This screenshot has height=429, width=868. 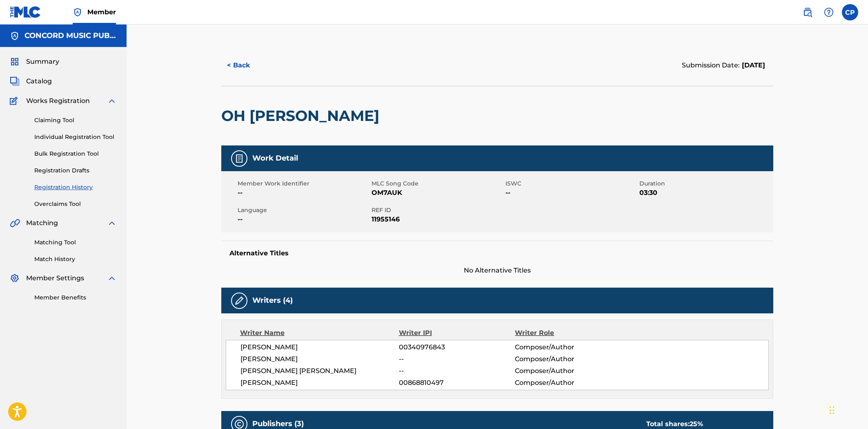 What do you see at coordinates (829, 12) in the screenshot?
I see `img: help` at bounding box center [829, 12].